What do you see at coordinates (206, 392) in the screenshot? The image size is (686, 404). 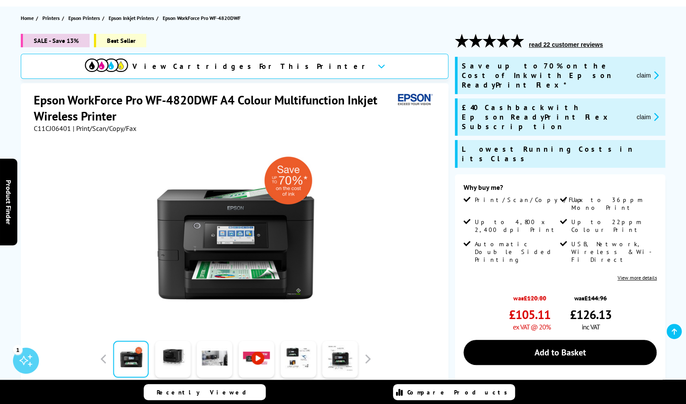 I see `span: Recently Viewed` at bounding box center [206, 392].